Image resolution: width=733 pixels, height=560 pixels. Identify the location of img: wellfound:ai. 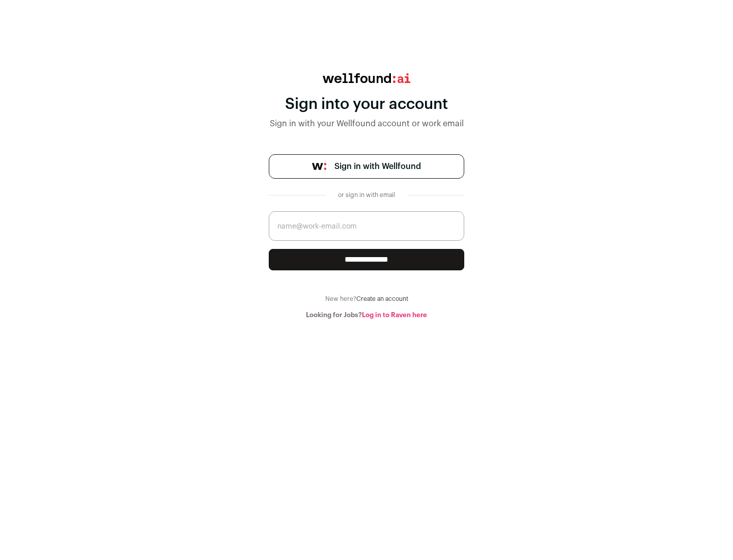
(366, 78).